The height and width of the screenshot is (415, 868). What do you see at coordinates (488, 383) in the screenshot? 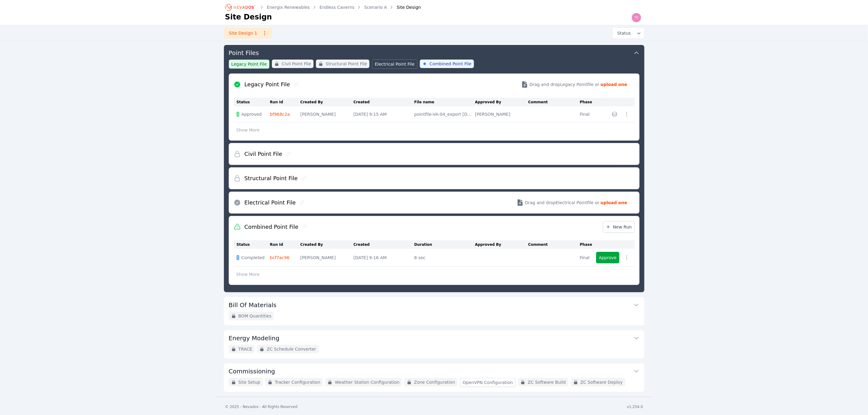
I see `span: OpenVPN Configuration` at bounding box center [488, 383].